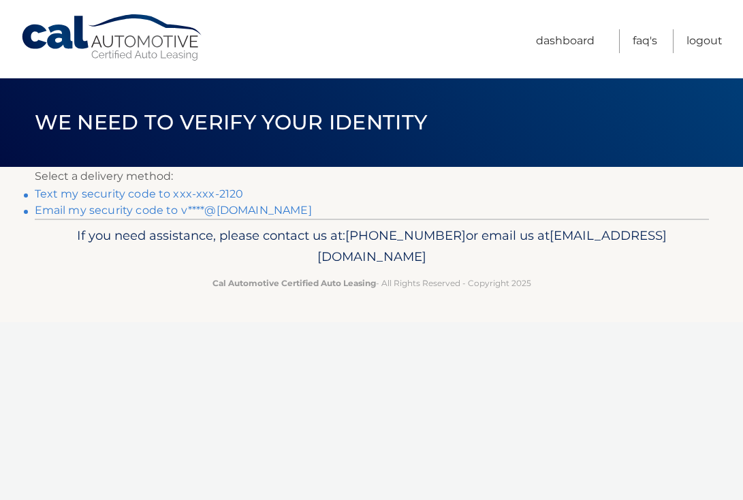 The height and width of the screenshot is (500, 743). Describe the element at coordinates (372, 283) in the screenshot. I see `p: - All Rights Reserved - Copyright 2025` at that location.